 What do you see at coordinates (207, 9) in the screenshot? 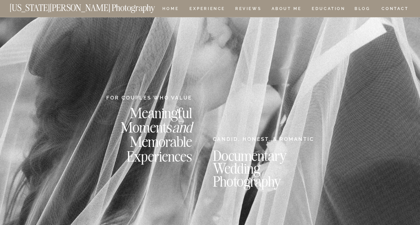
I see `a: Experience` at bounding box center [207, 9].